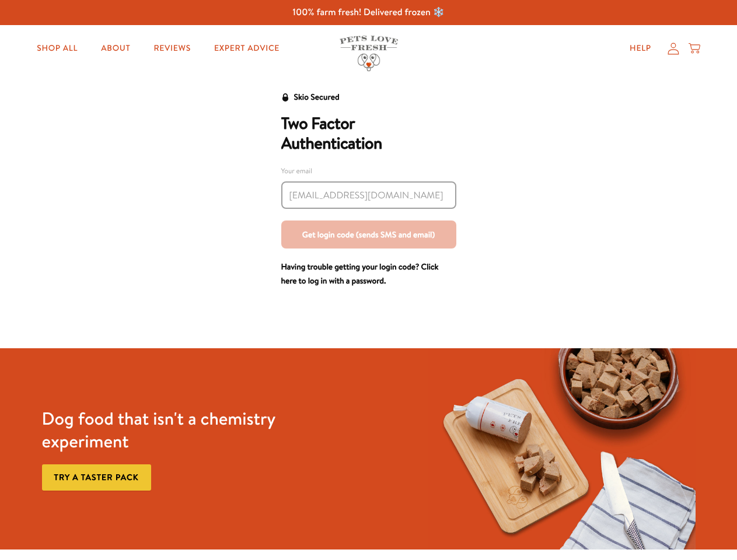  Describe the element at coordinates (115, 49) in the screenshot. I see `a: About` at that location.